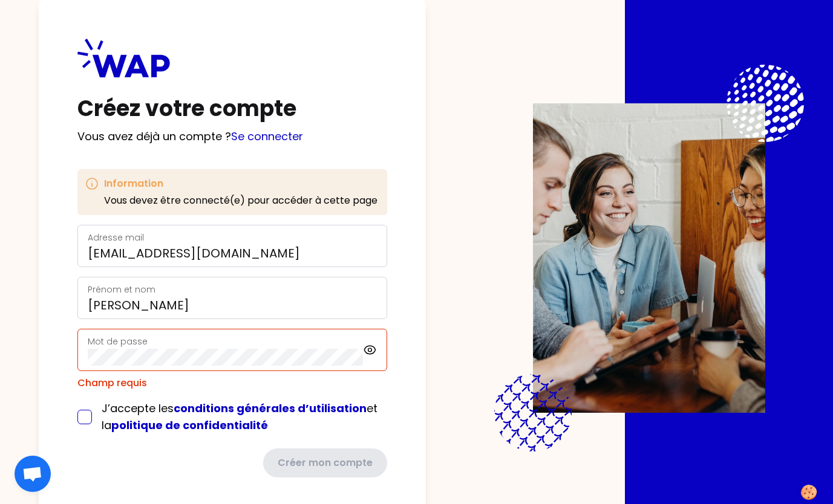  Describe the element at coordinates (241, 184) in the screenshot. I see `h3: Information` at that location.